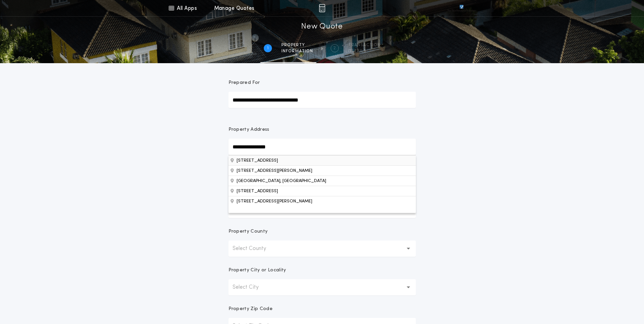  What do you see at coordinates (297, 52) in the screenshot?
I see `span: information` at bounding box center [297, 52].